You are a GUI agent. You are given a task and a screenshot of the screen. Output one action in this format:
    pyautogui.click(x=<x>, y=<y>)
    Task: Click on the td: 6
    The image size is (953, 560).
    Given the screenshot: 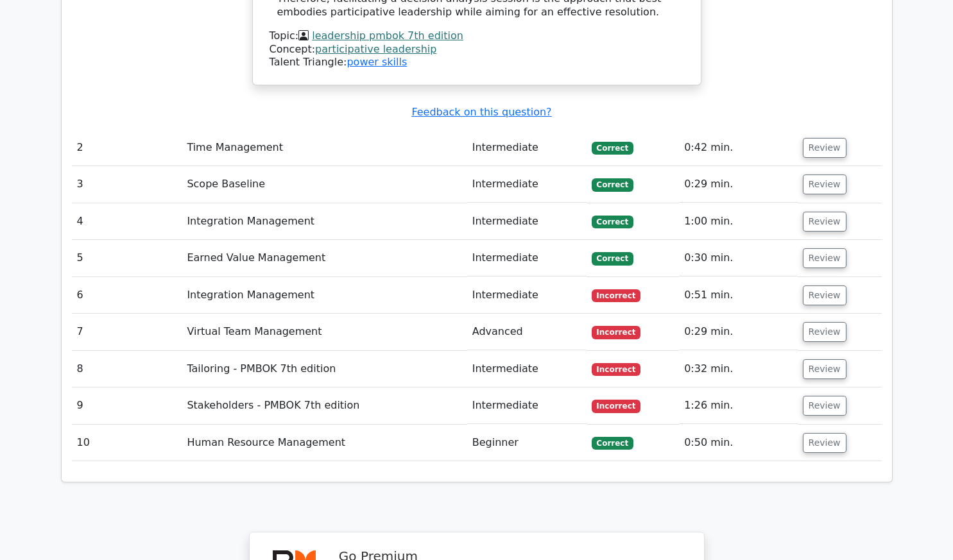 What is the action you would take?
    pyautogui.click(x=127, y=295)
    